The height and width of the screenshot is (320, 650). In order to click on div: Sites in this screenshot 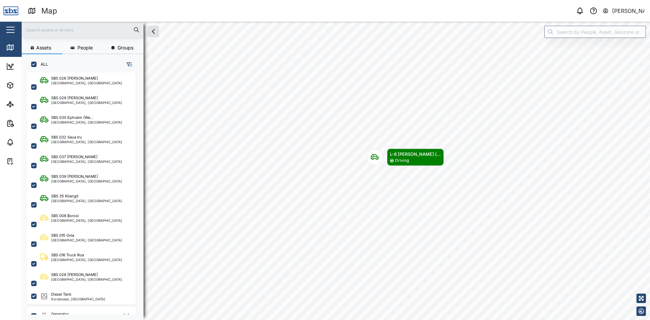, I will do `click(26, 104)`.